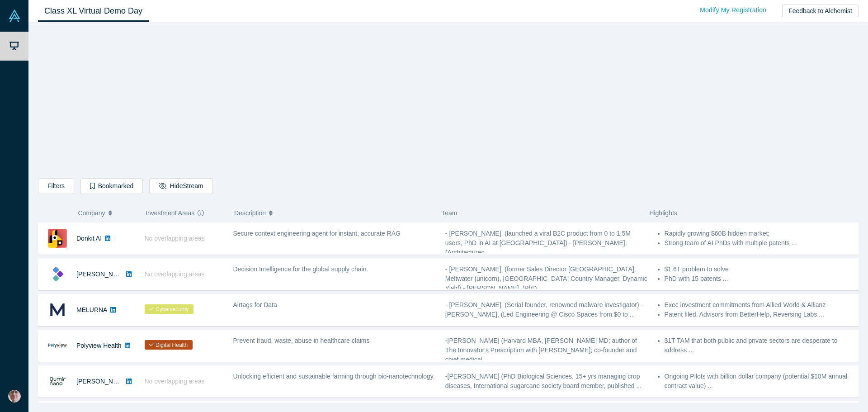 Image resolution: width=868 pixels, height=412 pixels. I want to click on span: Unlocking efficient and sustainable farming through bio-nanotechnology., so click(334, 377).